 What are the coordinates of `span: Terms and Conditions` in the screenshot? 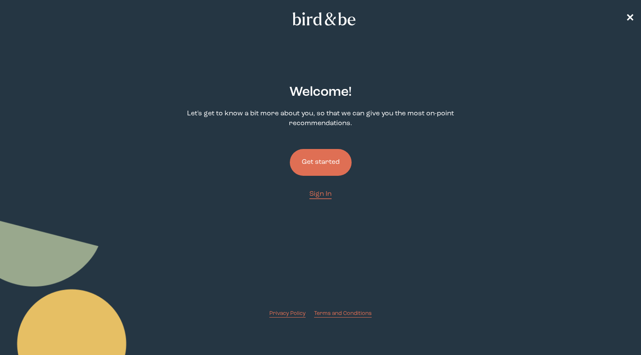 It's located at (342, 313).